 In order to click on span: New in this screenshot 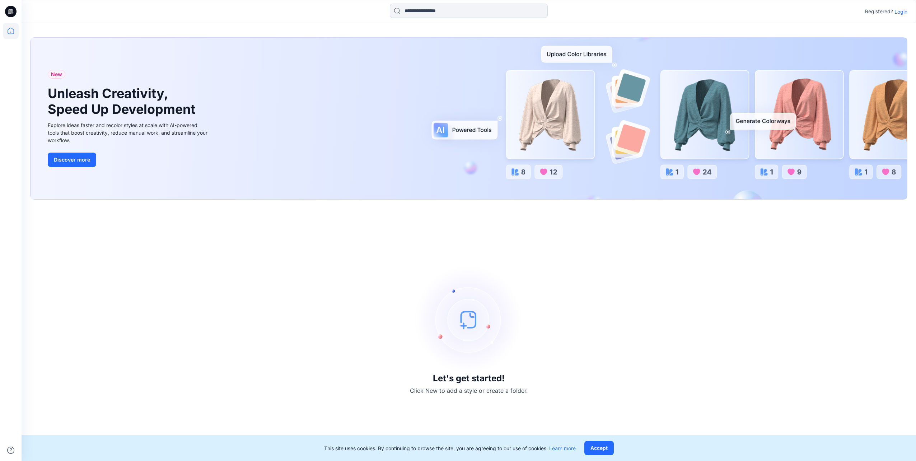, I will do `click(56, 74)`.